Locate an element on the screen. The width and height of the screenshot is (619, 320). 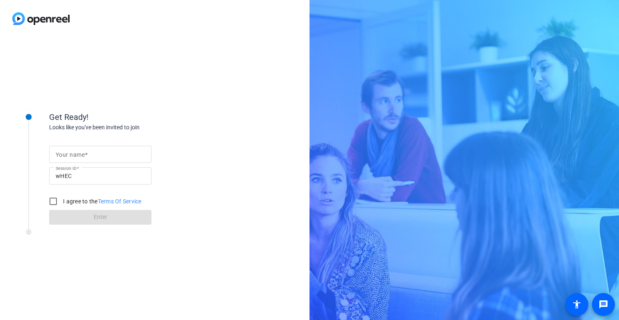
mat-label: Session ID is located at coordinates (66, 168).